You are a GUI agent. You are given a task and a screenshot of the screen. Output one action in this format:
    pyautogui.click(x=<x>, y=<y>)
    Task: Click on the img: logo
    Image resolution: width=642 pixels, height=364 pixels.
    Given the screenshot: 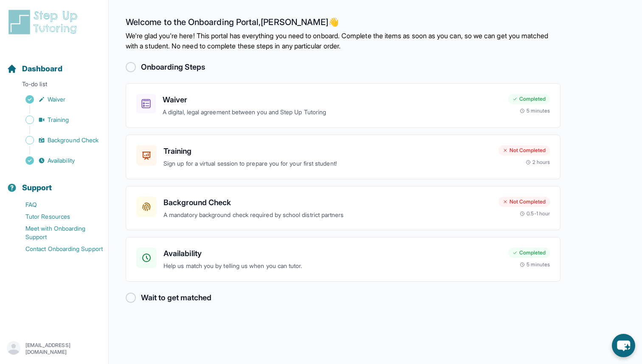 What is the action you would take?
    pyautogui.click(x=45, y=22)
    